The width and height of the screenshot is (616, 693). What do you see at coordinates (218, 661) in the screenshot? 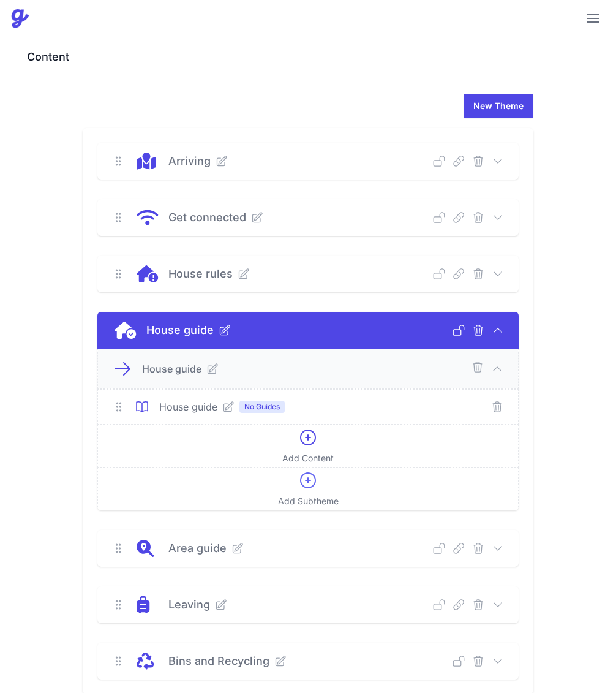
I see `p: Bins and Recycling` at bounding box center [218, 661].